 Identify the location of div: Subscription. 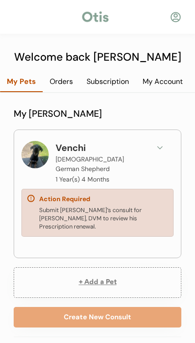
(108, 82).